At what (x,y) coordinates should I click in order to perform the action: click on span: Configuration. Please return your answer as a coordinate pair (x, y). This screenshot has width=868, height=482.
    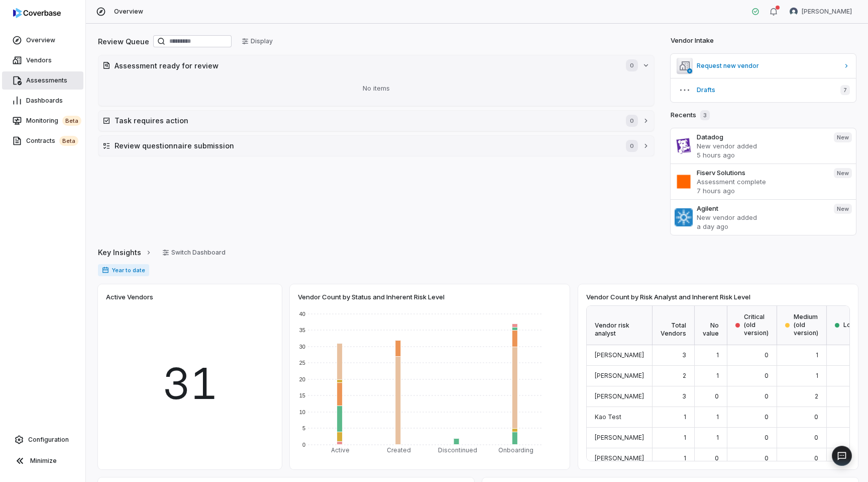
    Looking at the image, I should click on (48, 439).